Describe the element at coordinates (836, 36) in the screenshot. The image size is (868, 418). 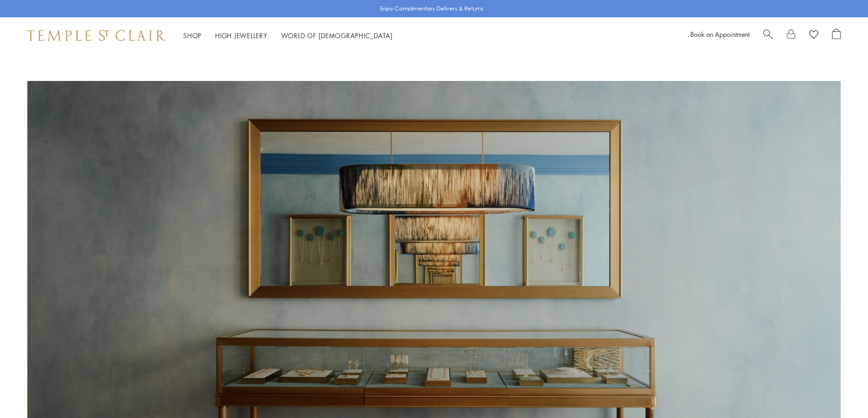
I see `a: Open Shopping Bag` at that location.